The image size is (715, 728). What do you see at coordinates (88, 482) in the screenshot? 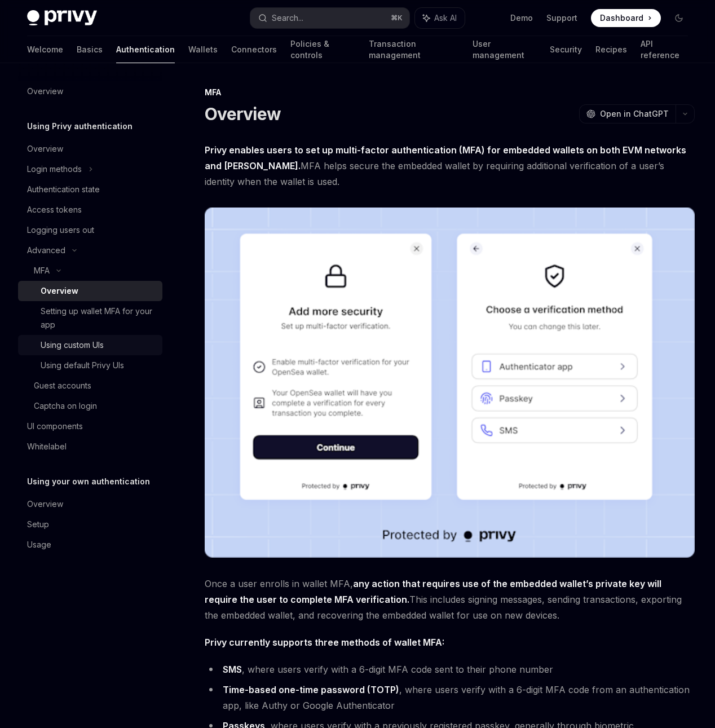
I see `h5: Using your own authentication` at bounding box center [88, 482].